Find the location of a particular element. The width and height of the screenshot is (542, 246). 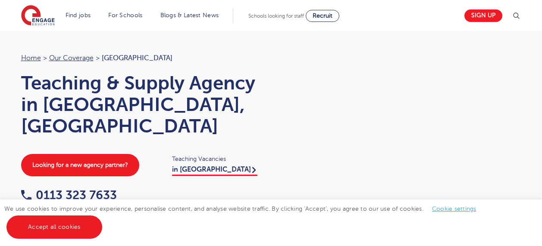

span: Teaching Vacancies is located at coordinates (217, 159).